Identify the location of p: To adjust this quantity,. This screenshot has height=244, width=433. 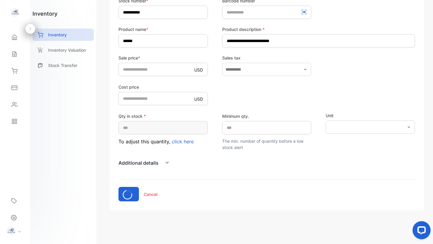
(163, 142).